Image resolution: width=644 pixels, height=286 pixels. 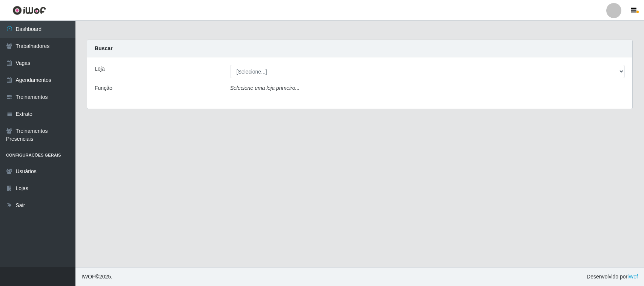 I want to click on span: Desenvolvido por, so click(x=612, y=276).